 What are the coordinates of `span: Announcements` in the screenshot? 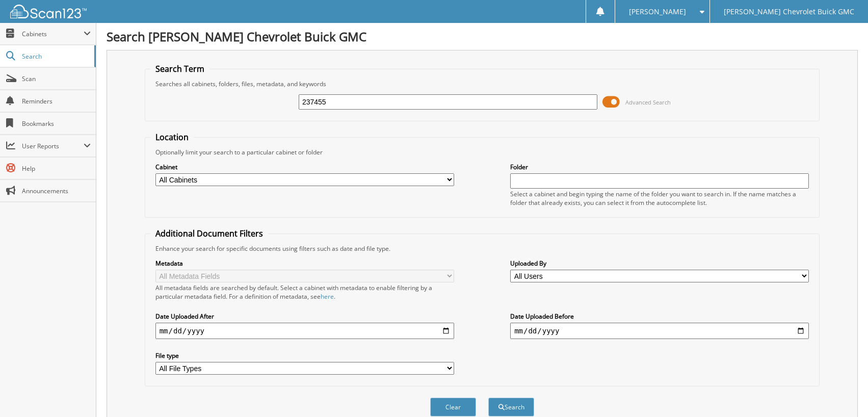 It's located at (56, 190).